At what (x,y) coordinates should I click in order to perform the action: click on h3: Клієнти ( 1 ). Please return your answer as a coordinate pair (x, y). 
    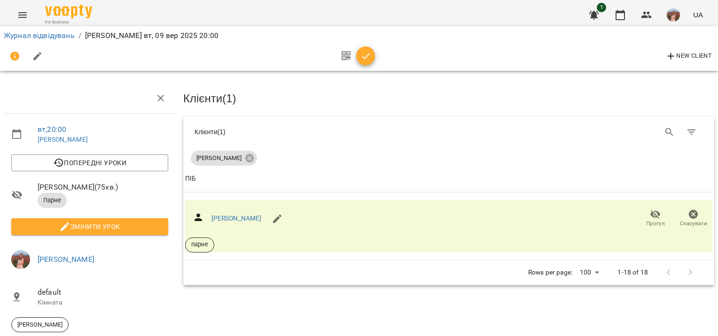
    Looking at the image, I should click on (449, 99).